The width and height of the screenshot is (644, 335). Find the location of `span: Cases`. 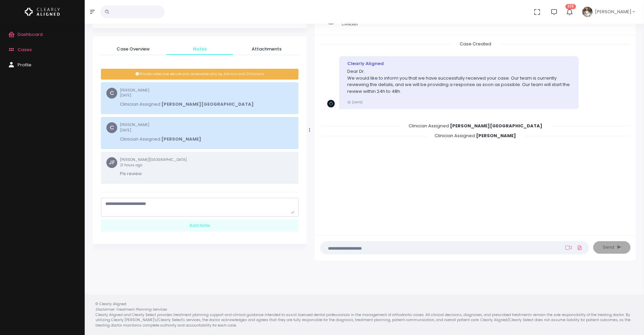

span: Cases is located at coordinates (24, 49).